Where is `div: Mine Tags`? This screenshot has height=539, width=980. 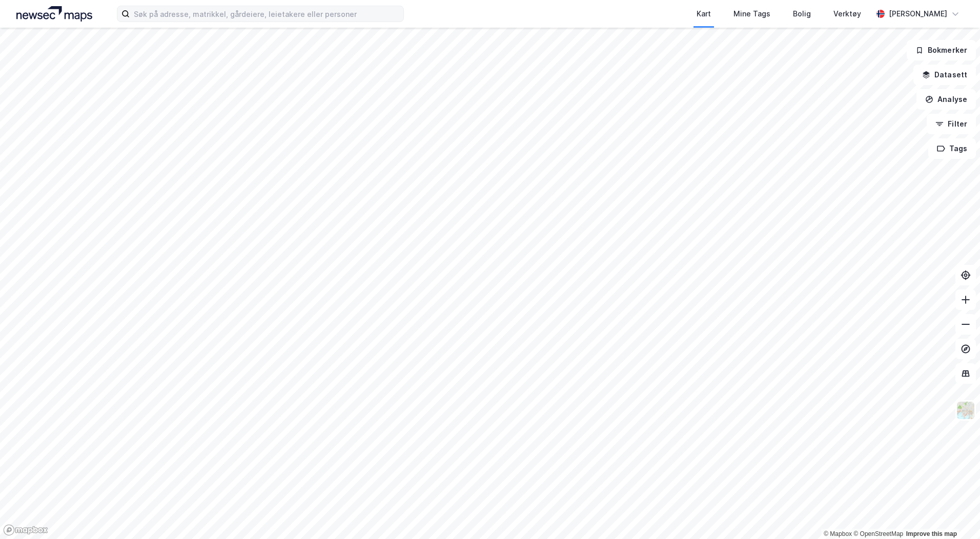 div: Mine Tags is located at coordinates (752, 13).